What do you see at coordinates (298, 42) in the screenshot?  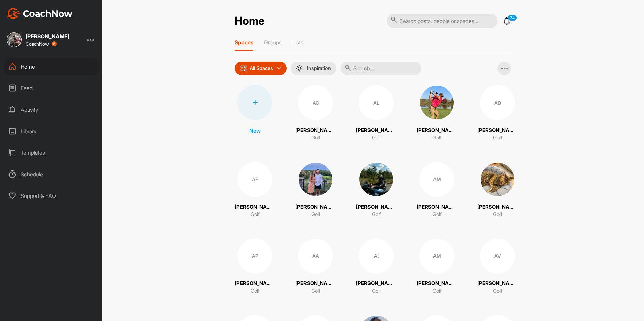 I see `p: Lists` at bounding box center [298, 42].